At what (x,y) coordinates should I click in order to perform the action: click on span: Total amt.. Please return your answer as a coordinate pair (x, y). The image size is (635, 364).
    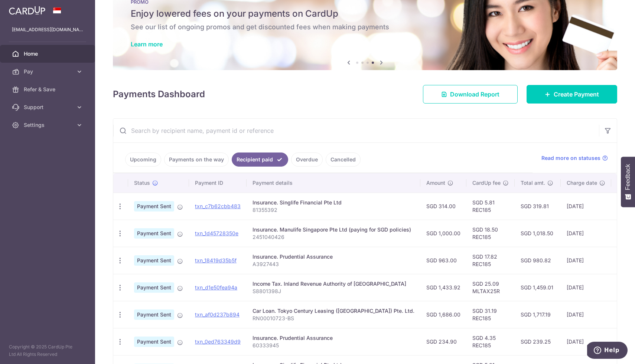
    Looking at the image, I should click on (533, 183).